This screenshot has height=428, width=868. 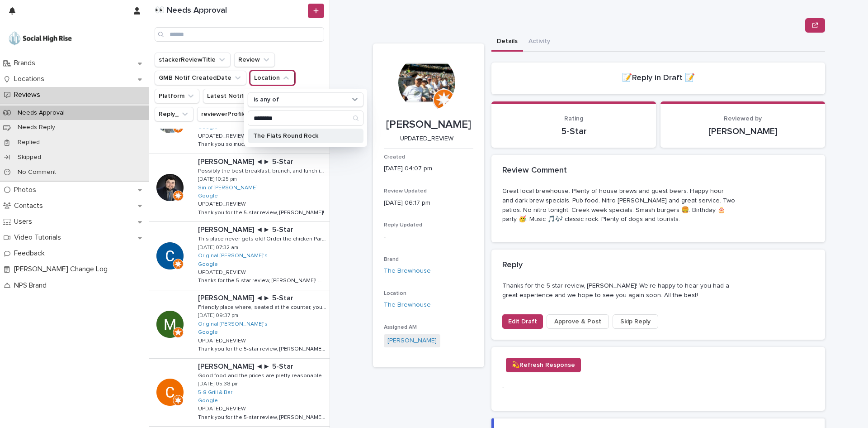 What do you see at coordinates (743, 119) in the screenshot?
I see `span: Reviewed by` at bounding box center [743, 119].